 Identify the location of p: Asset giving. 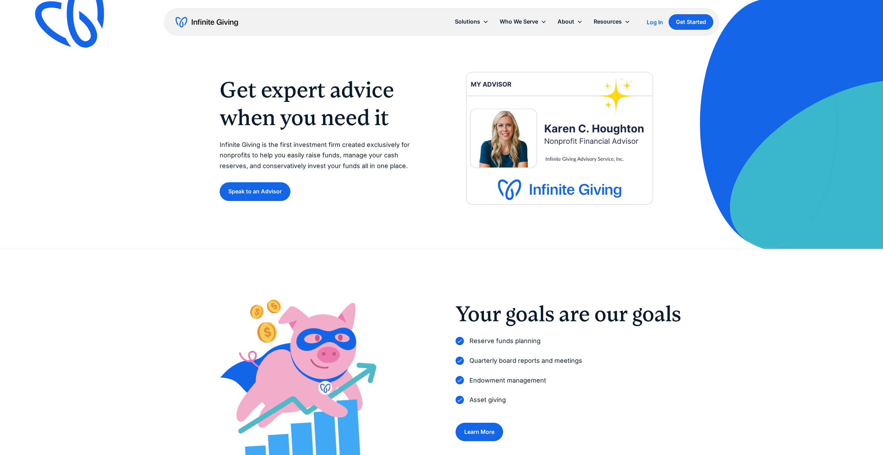
(487, 400).